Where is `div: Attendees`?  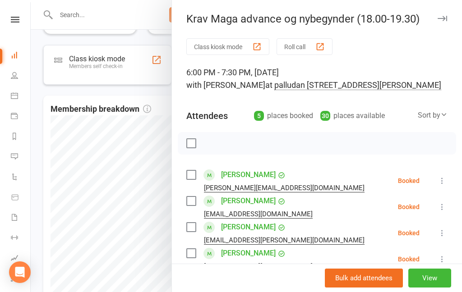
div: Attendees is located at coordinates (207, 116).